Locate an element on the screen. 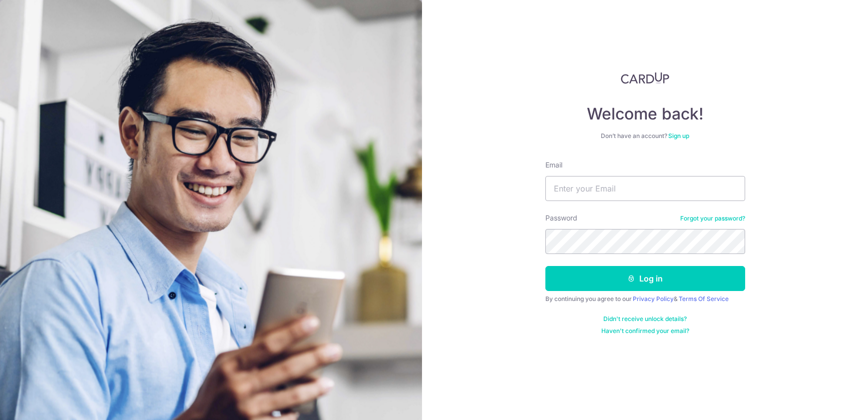 This screenshot has width=868, height=420. label: Email is located at coordinates (554, 165).